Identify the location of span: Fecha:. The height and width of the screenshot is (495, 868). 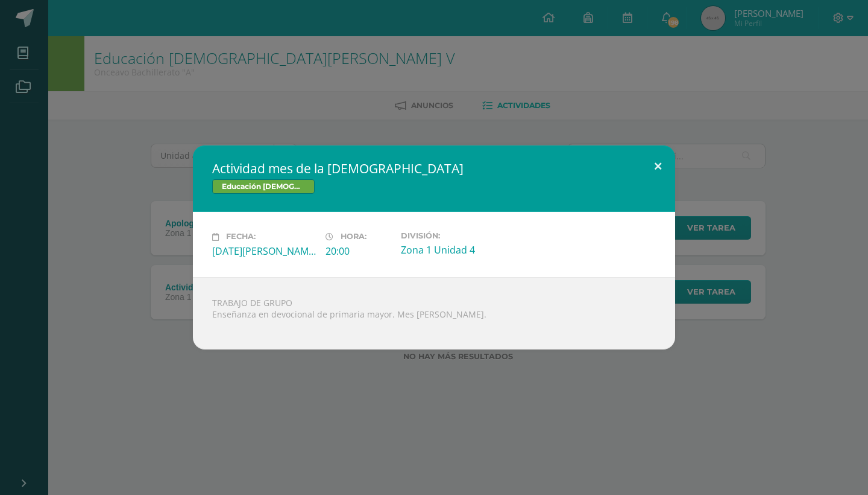
(241, 237).